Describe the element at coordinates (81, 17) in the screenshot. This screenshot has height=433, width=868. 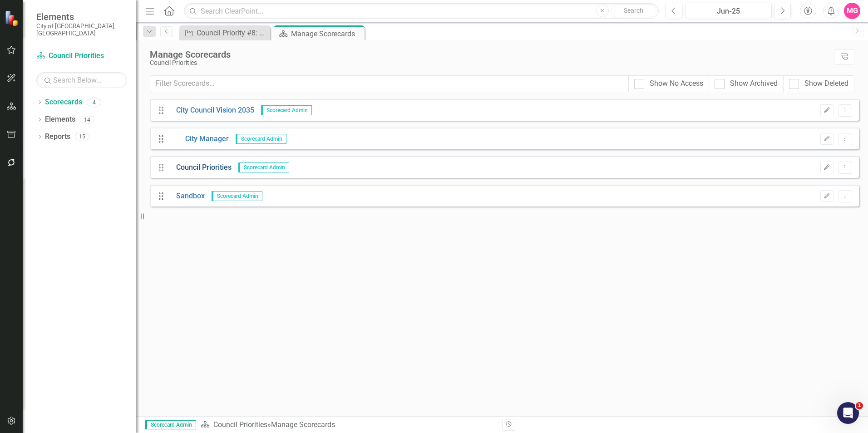
I see `span: Elements` at that location.